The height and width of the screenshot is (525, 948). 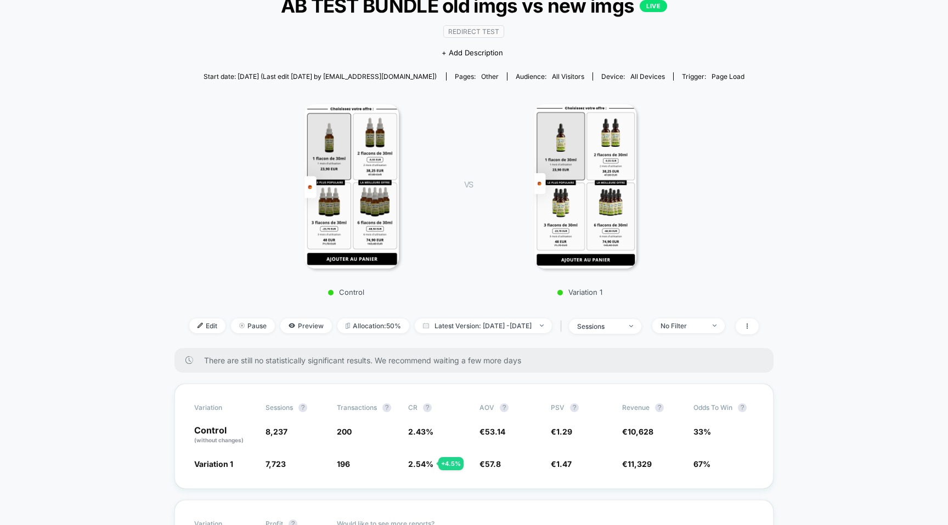 What do you see at coordinates (495, 432) in the screenshot?
I see `span: 53.14` at bounding box center [495, 432].